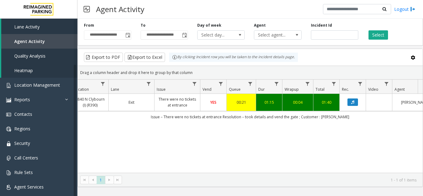  I want to click on span: Call Centers, so click(26, 158).